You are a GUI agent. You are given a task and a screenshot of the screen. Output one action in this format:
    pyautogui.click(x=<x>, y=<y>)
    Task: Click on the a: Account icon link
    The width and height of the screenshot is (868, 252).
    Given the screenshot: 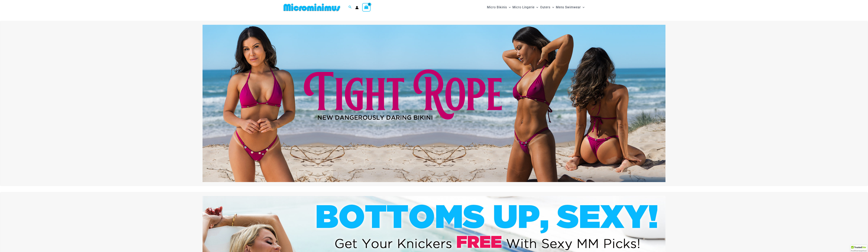 What is the action you would take?
    pyautogui.click(x=357, y=8)
    